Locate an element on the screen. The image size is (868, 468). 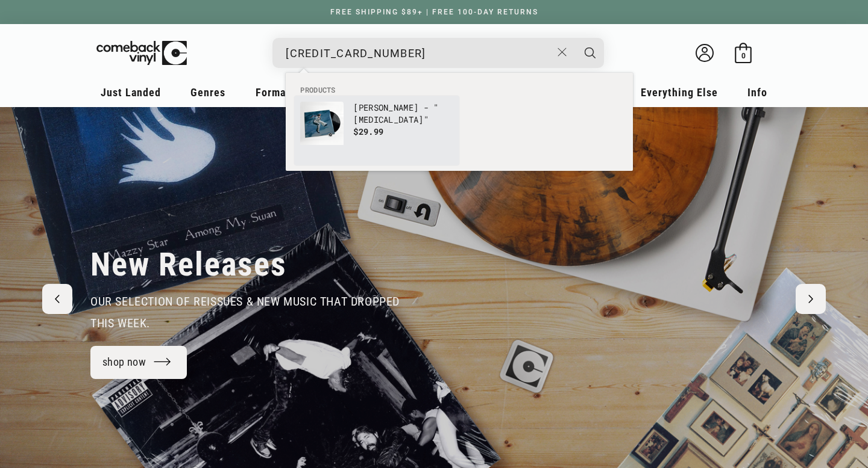
span: $29.99 is located at coordinates (369, 132).